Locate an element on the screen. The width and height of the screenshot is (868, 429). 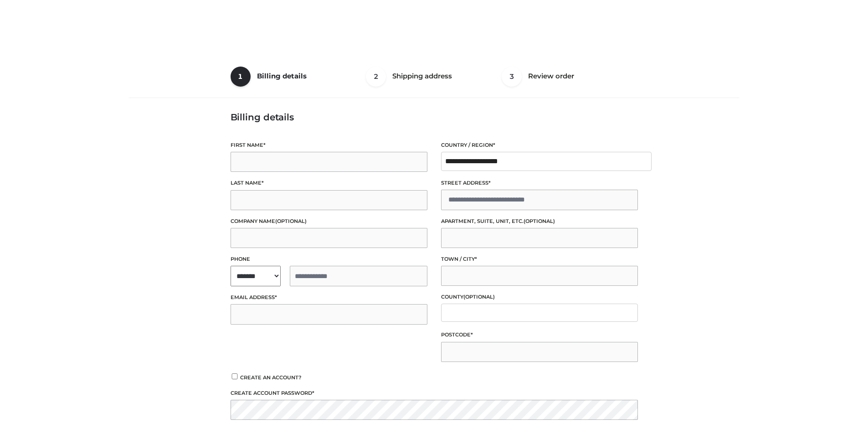
label: Company name is located at coordinates (329, 221).